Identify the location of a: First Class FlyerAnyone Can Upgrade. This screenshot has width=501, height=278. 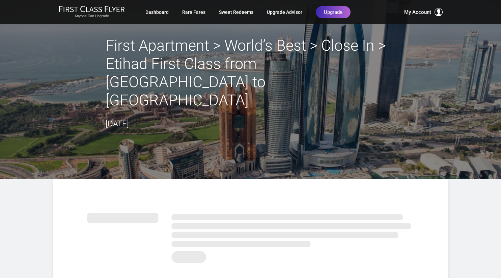
(92, 12).